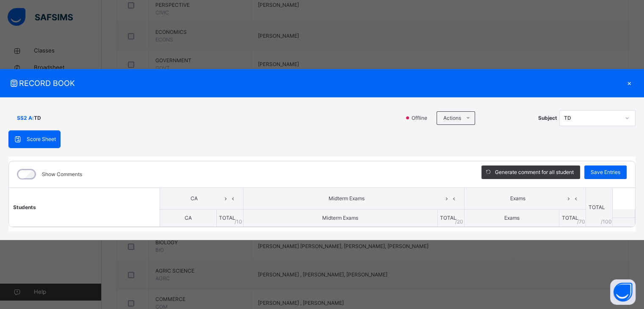 This screenshot has height=309, width=644. I want to click on span: TD, so click(37, 118).